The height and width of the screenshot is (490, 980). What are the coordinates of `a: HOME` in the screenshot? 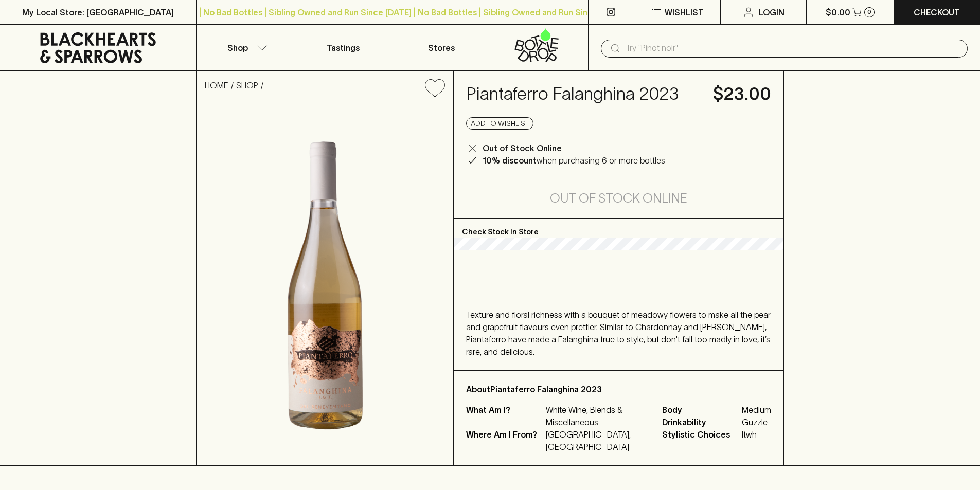 It's located at (216, 85).